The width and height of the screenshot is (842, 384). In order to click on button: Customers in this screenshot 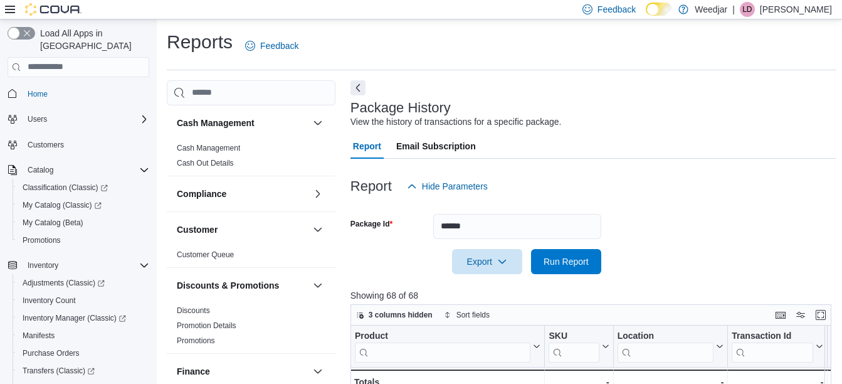, I will do `click(78, 144)`.